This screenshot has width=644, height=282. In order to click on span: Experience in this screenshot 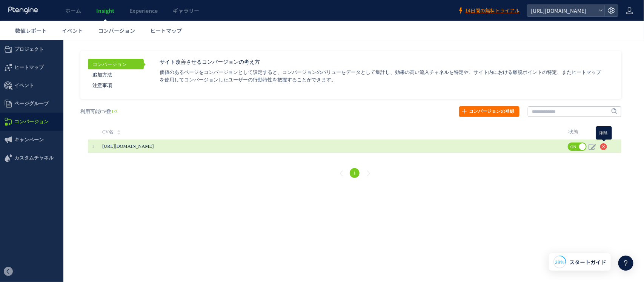, I will do `click(144, 10)`.